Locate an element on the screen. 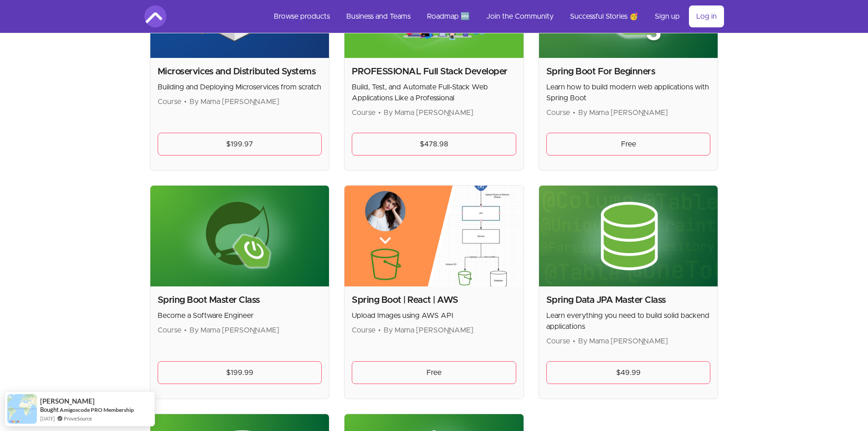  img: provesource social proof notification image is located at coordinates (22, 408).